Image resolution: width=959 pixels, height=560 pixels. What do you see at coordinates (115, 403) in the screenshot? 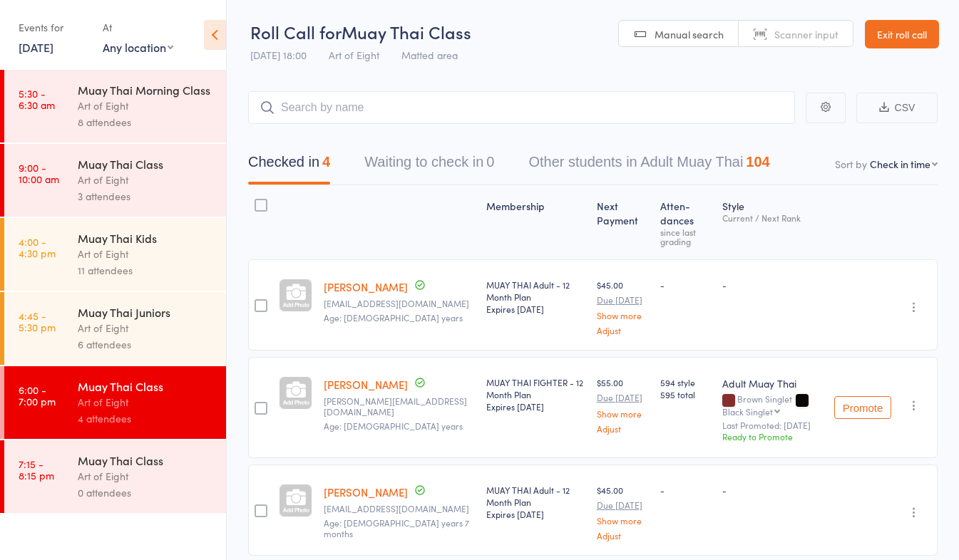
I see `a: 6:00 -7:00 pmMuay Thai ClassArt of Eight4 attendees` at bounding box center [115, 403].